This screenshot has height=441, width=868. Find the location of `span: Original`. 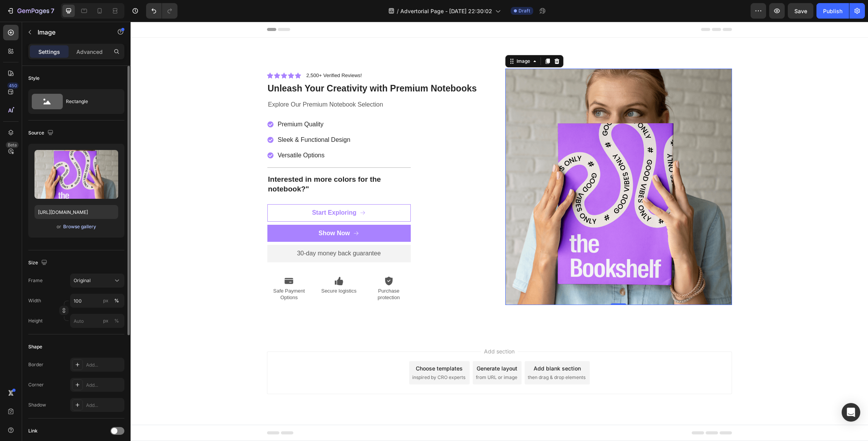

span: Original is located at coordinates (82, 281).